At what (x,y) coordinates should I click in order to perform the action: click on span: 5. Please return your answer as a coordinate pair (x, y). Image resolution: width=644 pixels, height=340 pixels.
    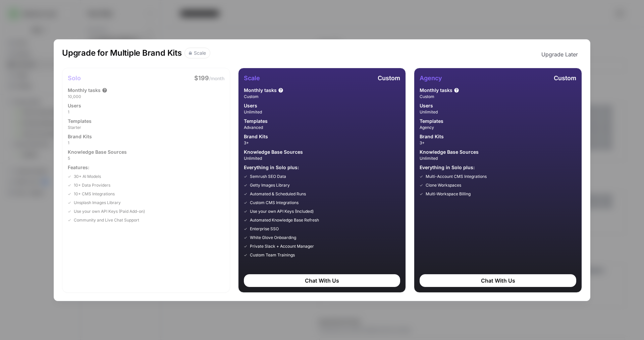
    Looking at the image, I should click on (146, 159).